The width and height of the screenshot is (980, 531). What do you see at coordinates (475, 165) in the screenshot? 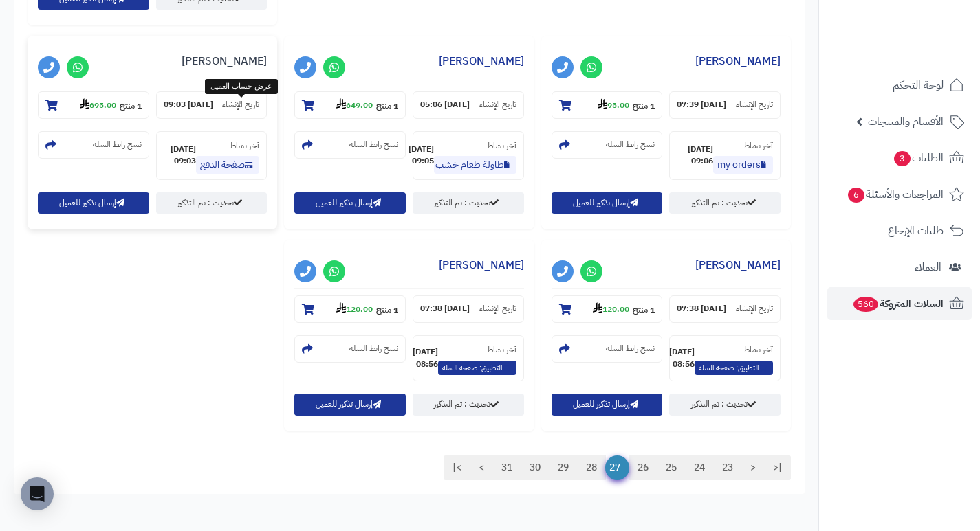
I see `a: طاولة طعام خشب مع أرجل معدنية 6 كرسي بني 1759672354` at bounding box center [475, 165].